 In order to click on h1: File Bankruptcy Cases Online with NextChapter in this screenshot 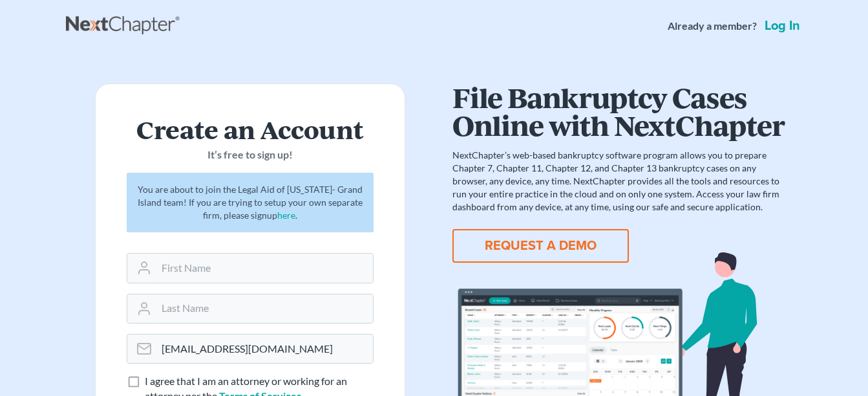, I will do `click(618, 110)`.